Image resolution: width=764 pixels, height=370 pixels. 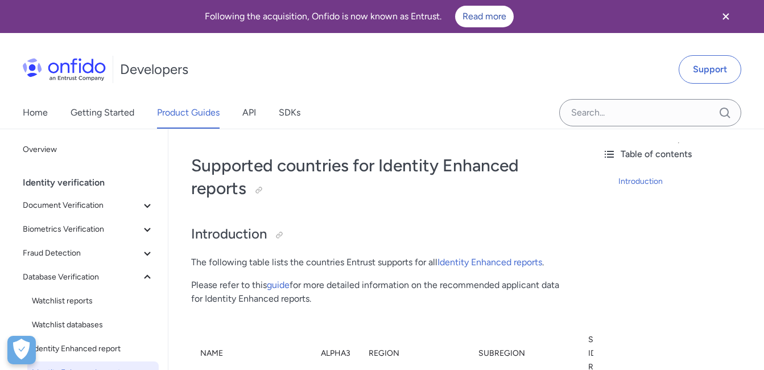 What do you see at coordinates (93, 349) in the screenshot?
I see `span: Identity Enhanced report` at bounding box center [93, 349].